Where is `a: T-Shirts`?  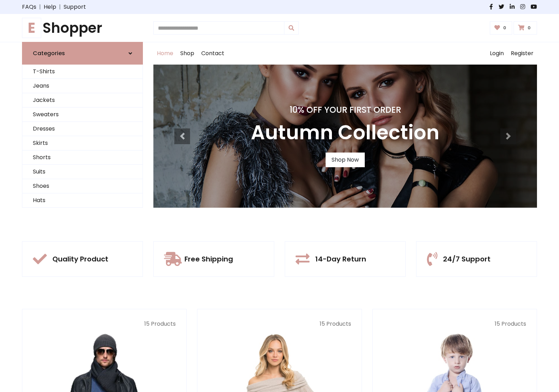 a: T-Shirts is located at coordinates (82, 71).